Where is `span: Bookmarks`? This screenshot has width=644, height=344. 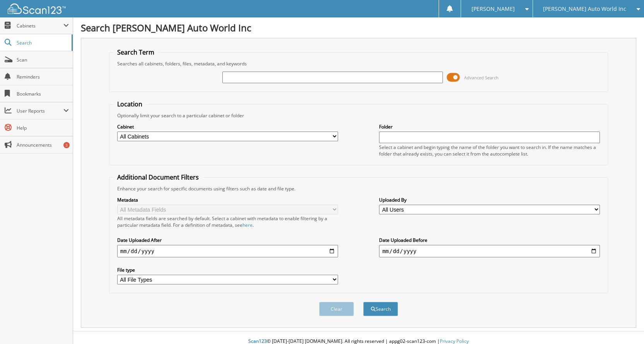
span: Bookmarks is located at coordinates (42, 94).